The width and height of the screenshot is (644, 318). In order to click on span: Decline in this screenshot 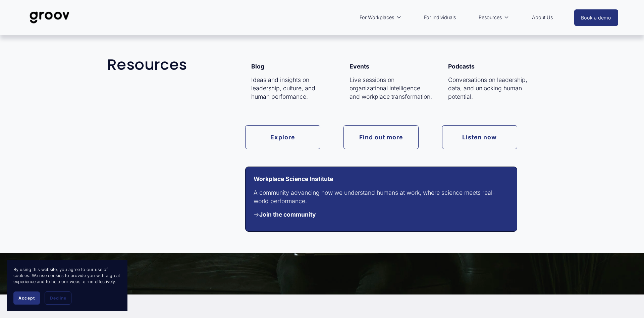, I will do `click(58, 298)`.